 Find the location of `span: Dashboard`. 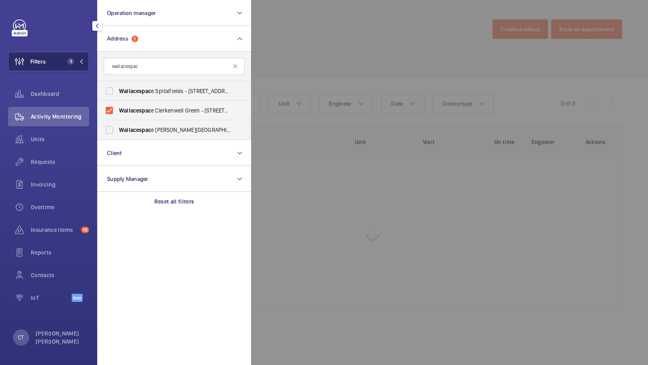

span: Dashboard is located at coordinates (60, 94).